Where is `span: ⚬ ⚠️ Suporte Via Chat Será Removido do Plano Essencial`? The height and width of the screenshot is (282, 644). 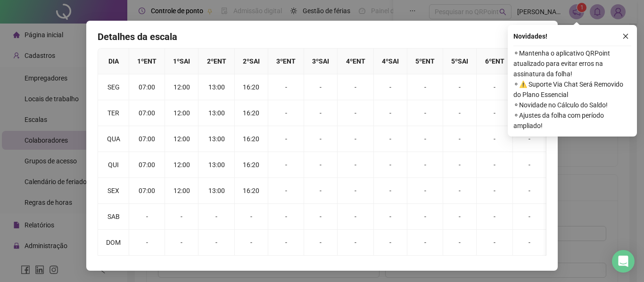
span: ⚬ ⚠️ Suporte Via Chat Será Removido do Plano Essencial is located at coordinates (572, 90).